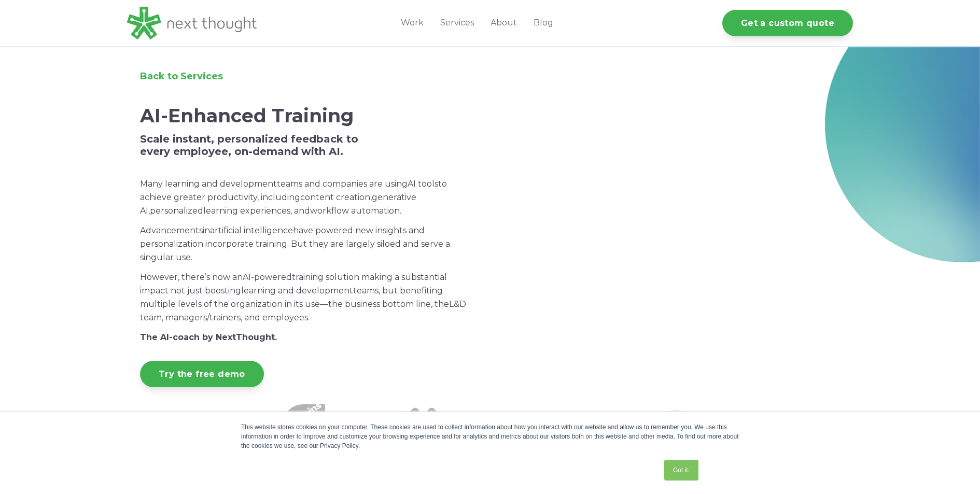 Image resolution: width=980 pixels, height=494 pixels. I want to click on p: in have powered new insights and personalization in . But they are largely siloed and serve a sin..., so click(304, 245).